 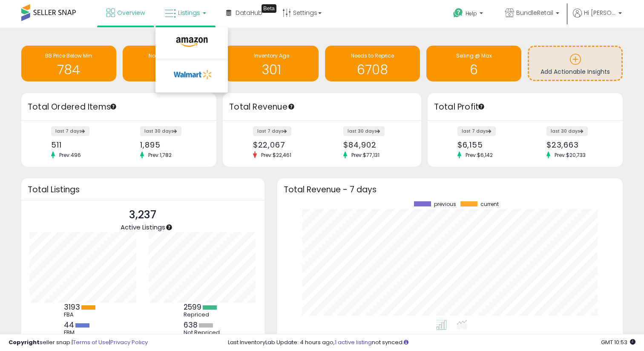 I want to click on span: Prev: $20,733, so click(x=570, y=155).